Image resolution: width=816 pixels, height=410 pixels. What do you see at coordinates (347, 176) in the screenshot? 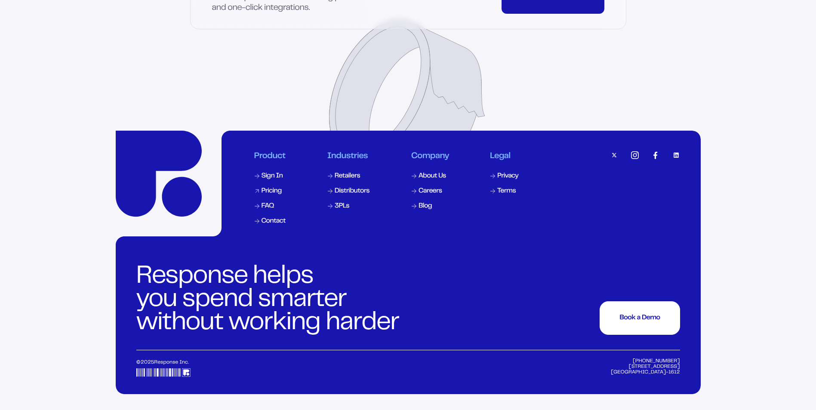
I see `div: Retailers` at bounding box center [347, 176].